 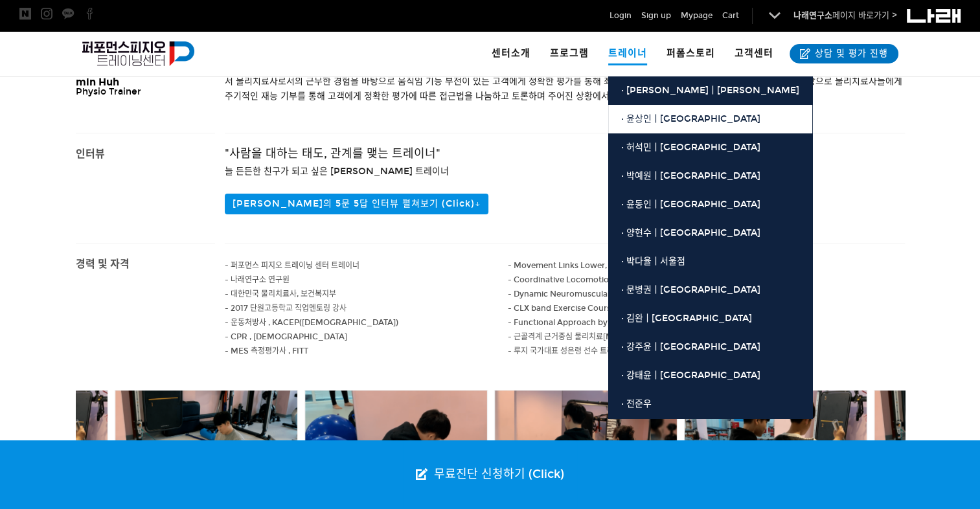 What do you see at coordinates (710, 262) in the screenshot?
I see `a: · 박다율ㅣ서울점` at bounding box center [710, 262].